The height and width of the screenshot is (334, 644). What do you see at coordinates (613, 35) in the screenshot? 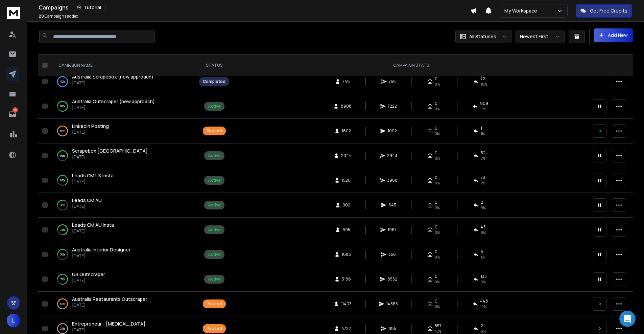
I see `button: Add New` at bounding box center [613, 35].